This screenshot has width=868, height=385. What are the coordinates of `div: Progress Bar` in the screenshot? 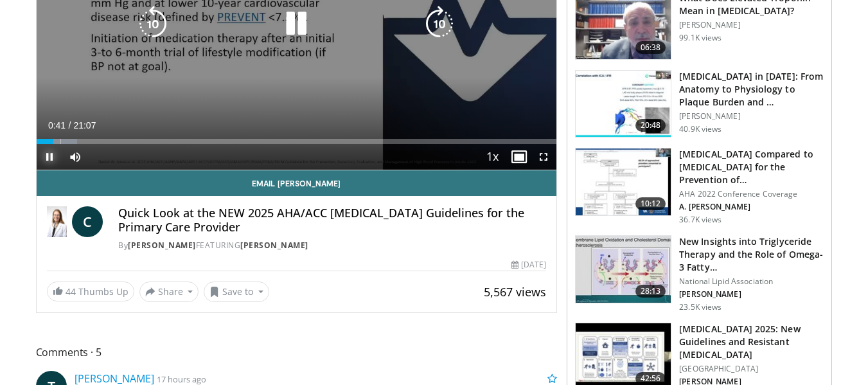 It's located at (297, 142).